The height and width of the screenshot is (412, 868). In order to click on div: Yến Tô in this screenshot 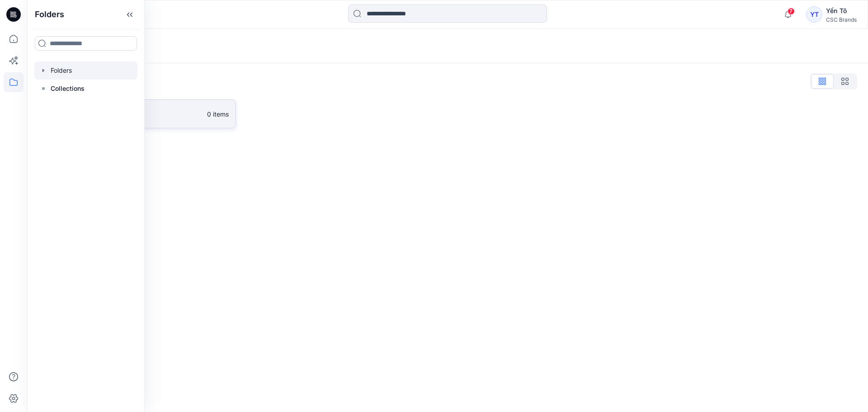, I will do `click(842, 11)`.